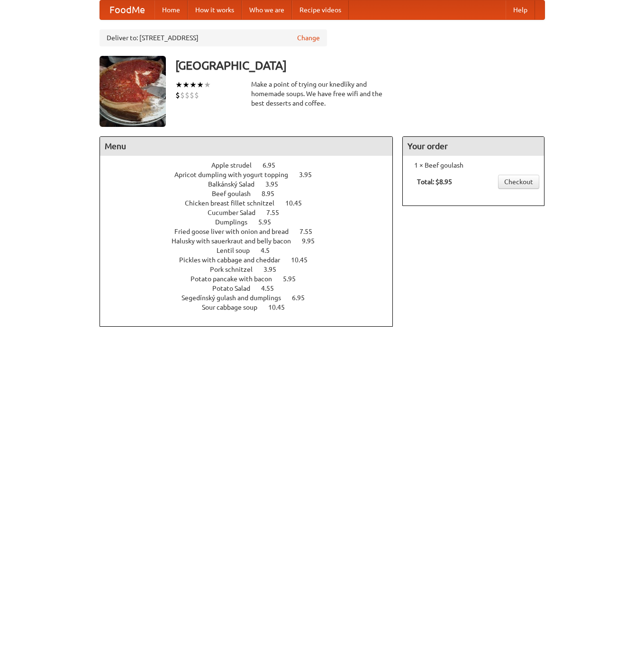 This screenshot has height=670, width=644. What do you see at coordinates (252, 269) in the screenshot?
I see `a: Pork schnitzel 3.95` at bounding box center [252, 269].